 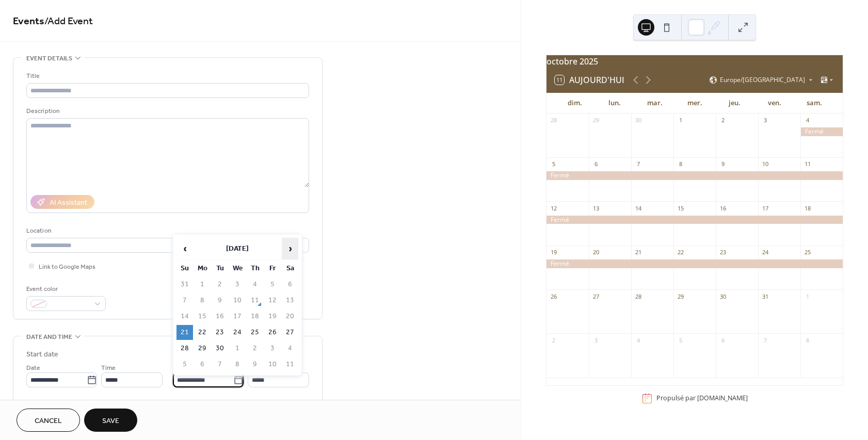 I want to click on div: Location, so click(x=167, y=230).